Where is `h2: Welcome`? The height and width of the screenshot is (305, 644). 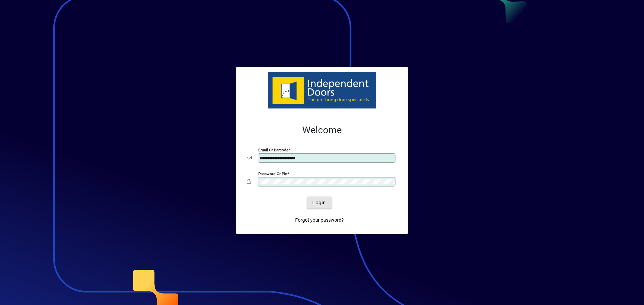
h2: Welcome is located at coordinates (322, 130).